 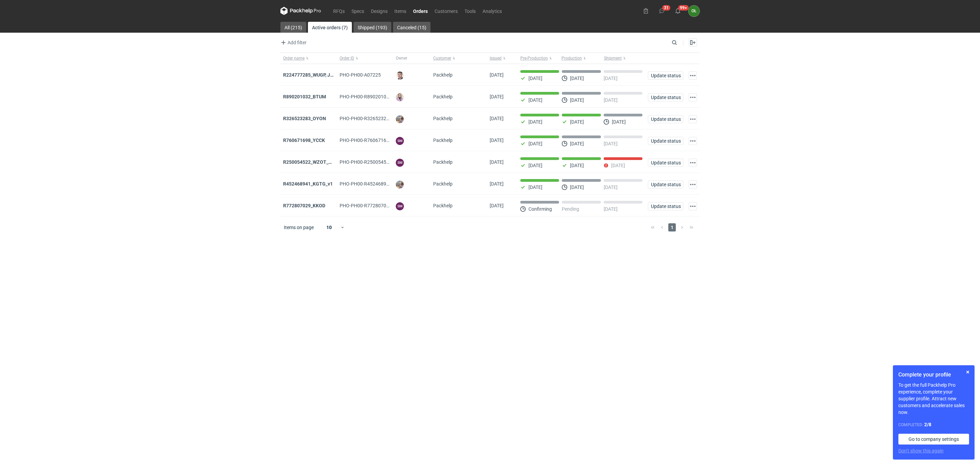 What do you see at coordinates (497, 184) in the screenshot?
I see `span: 19/08/2025` at bounding box center [497, 184].